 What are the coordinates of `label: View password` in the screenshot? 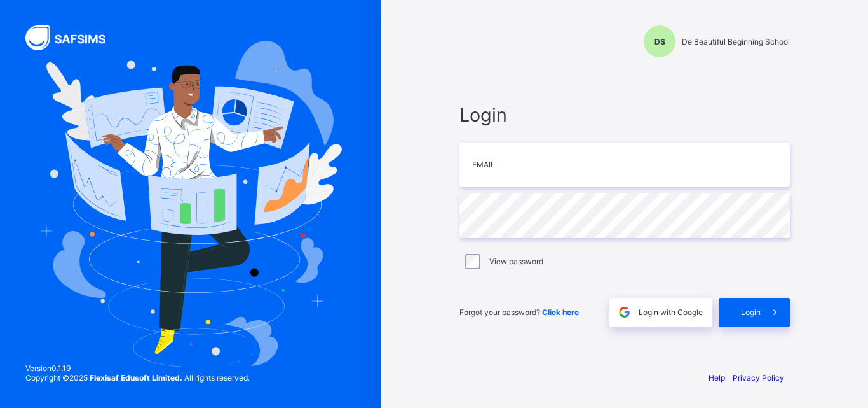 It's located at (516, 261).